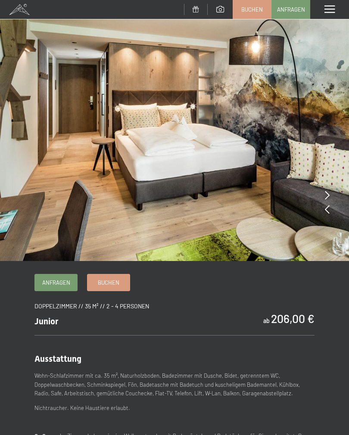 This screenshot has width=349, height=435. I want to click on span: Doppelzimmer // 35 m² // 2 - 4 Personen, so click(92, 306).